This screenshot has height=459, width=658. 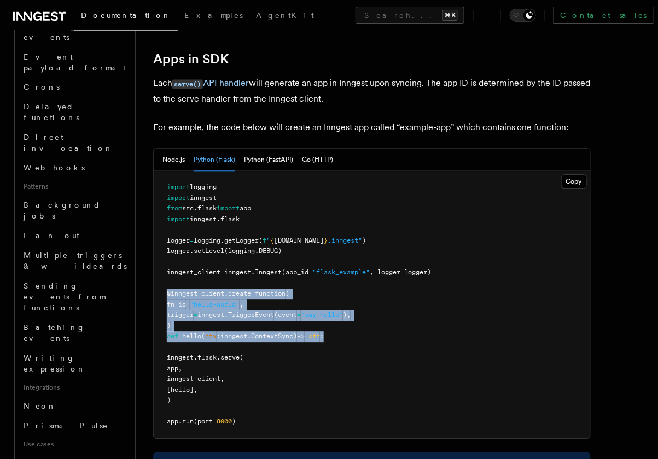 I want to click on span: run, so click(x=187, y=421).